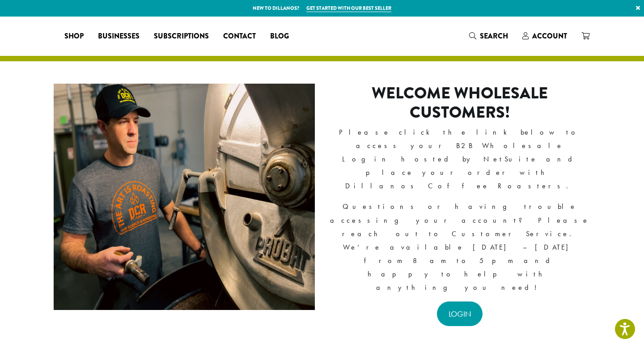  I want to click on a: Get started with our best seller, so click(349, 8).